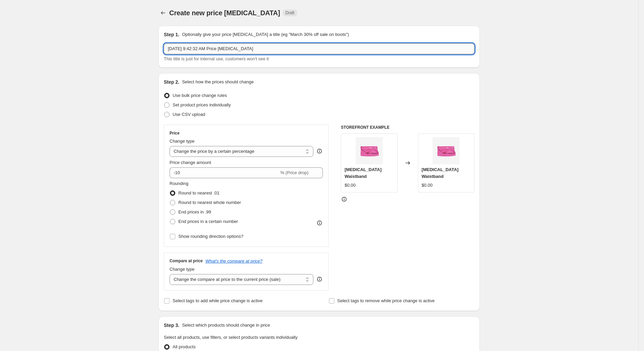  I want to click on span: This title is just for internal use, customers won't see it, so click(216, 58).